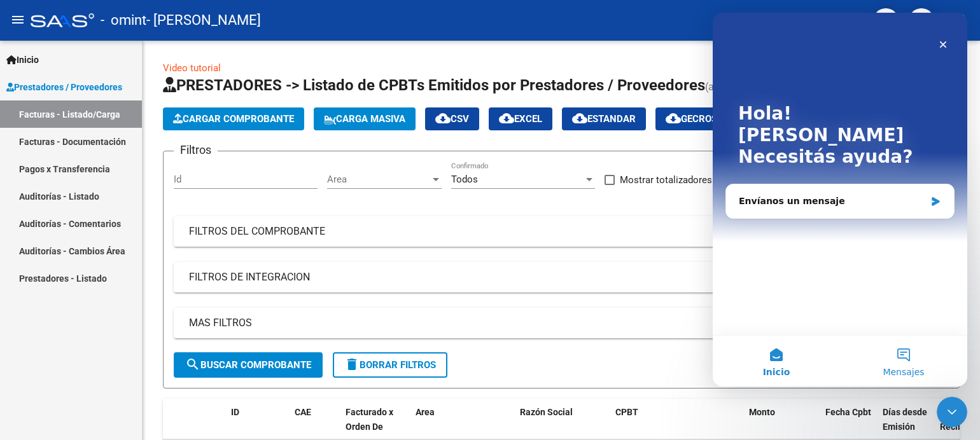 Image resolution: width=980 pixels, height=440 pixels. What do you see at coordinates (554, 231) in the screenshot?
I see `mat-panel-title: FILTROS DEL COMPROBANTE` at bounding box center [554, 231].